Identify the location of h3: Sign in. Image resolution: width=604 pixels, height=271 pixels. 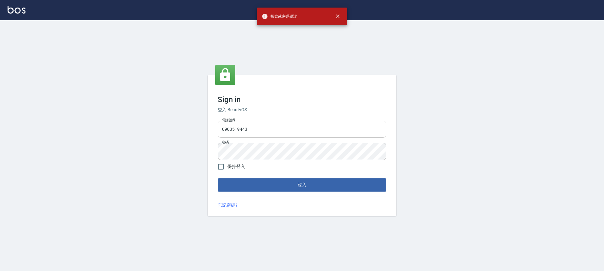
(302, 99).